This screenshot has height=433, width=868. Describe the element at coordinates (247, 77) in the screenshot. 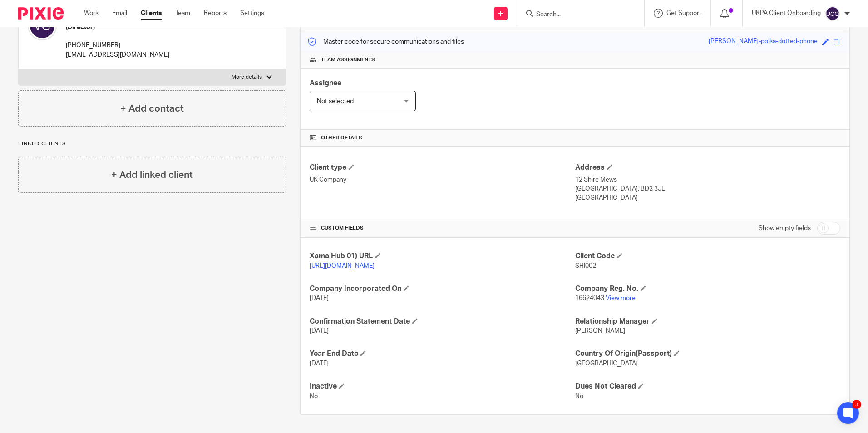

I see `p: More details` at that location.